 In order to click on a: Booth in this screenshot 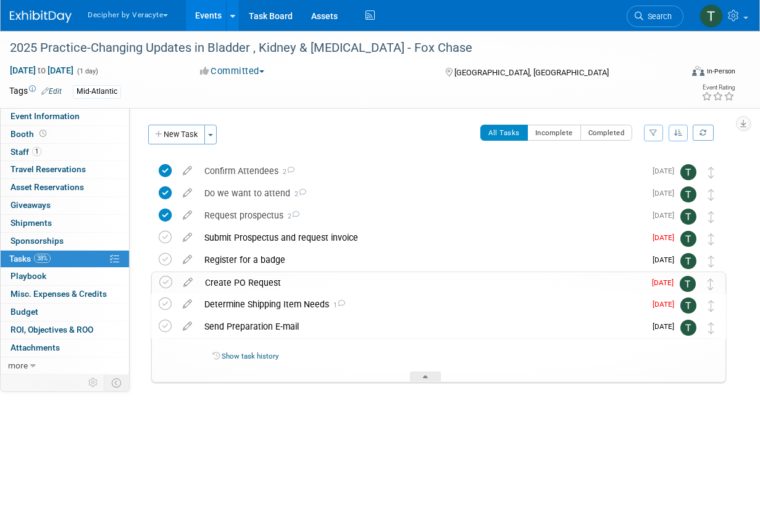, I will do `click(65, 134)`.